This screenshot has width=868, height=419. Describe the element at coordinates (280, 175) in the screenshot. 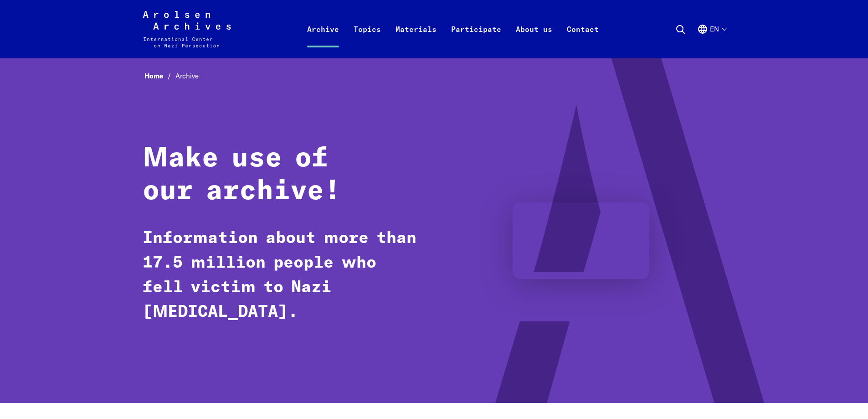

I see `h1: Make use of our archive!` at that location.